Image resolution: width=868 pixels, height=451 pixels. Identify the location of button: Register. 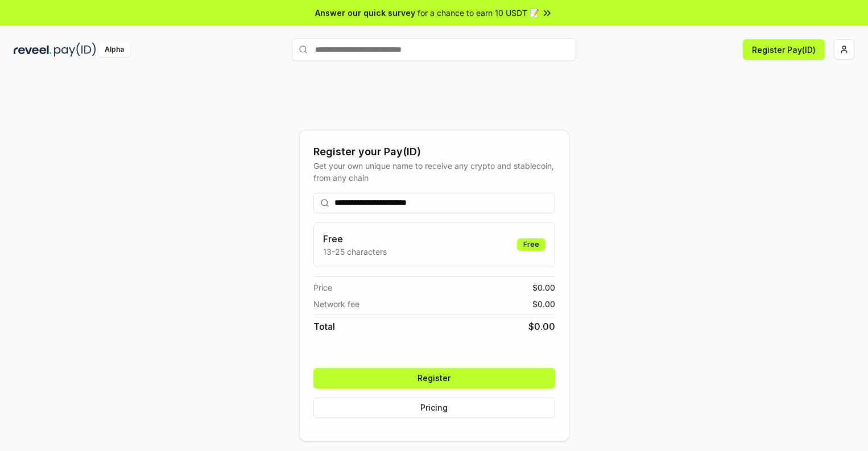
(434, 378).